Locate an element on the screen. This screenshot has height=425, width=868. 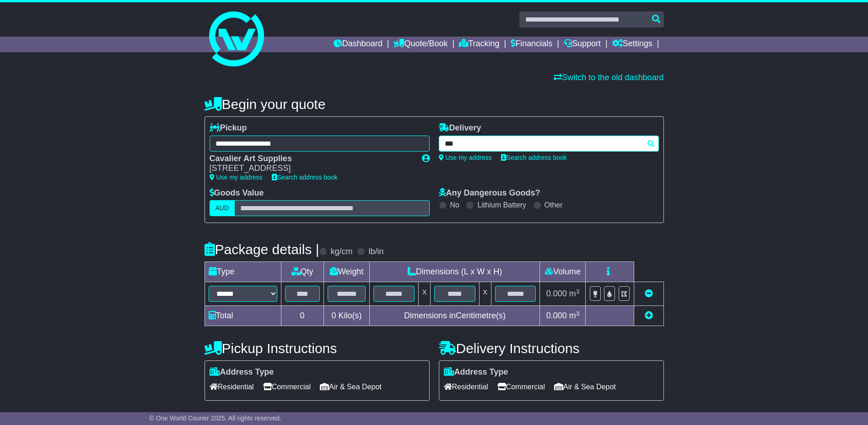
td: Dimensions in Centimetre(s) is located at coordinates (455, 316).